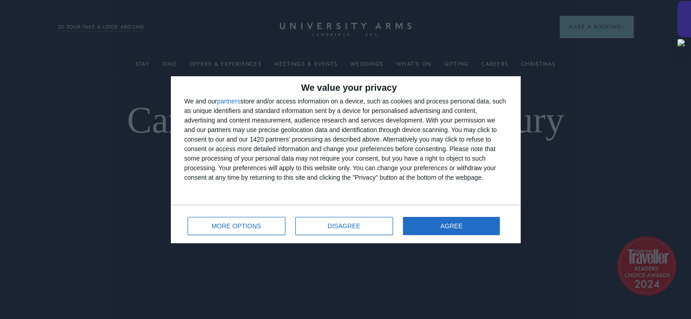 This screenshot has width=691, height=319. Describe the element at coordinates (228, 101) in the screenshot. I see `button: partners` at that location.